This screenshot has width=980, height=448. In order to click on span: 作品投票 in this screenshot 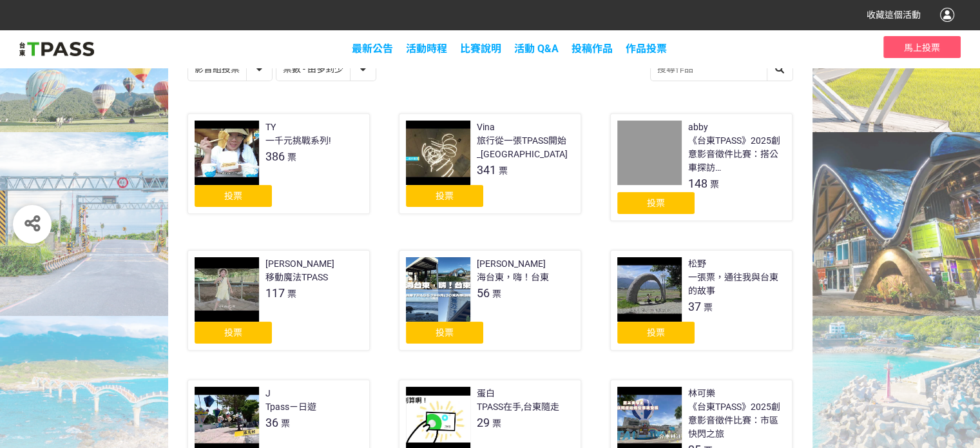, I will do `click(646, 48)`.